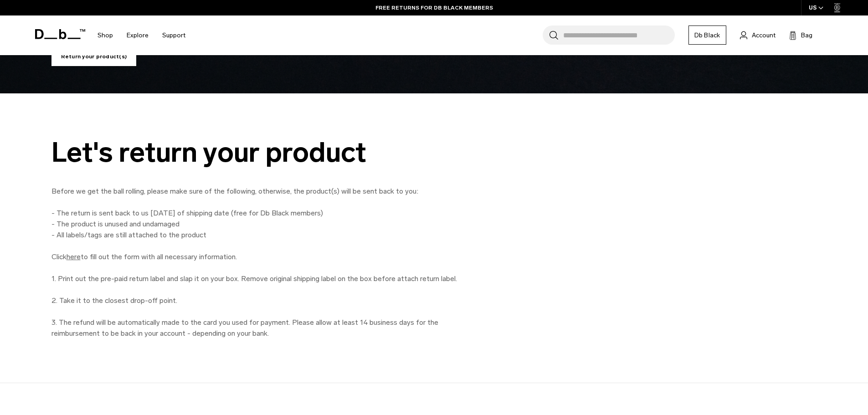  What do you see at coordinates (707, 35) in the screenshot?
I see `a: Db Black` at bounding box center [707, 35].